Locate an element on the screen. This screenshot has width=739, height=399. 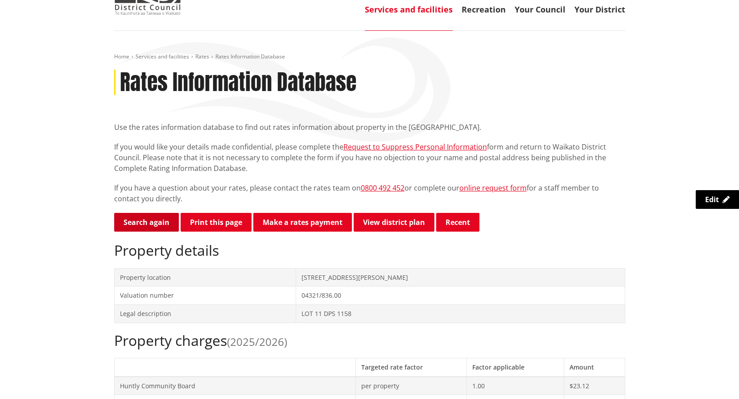
span: Rates Information Database is located at coordinates (250, 56).